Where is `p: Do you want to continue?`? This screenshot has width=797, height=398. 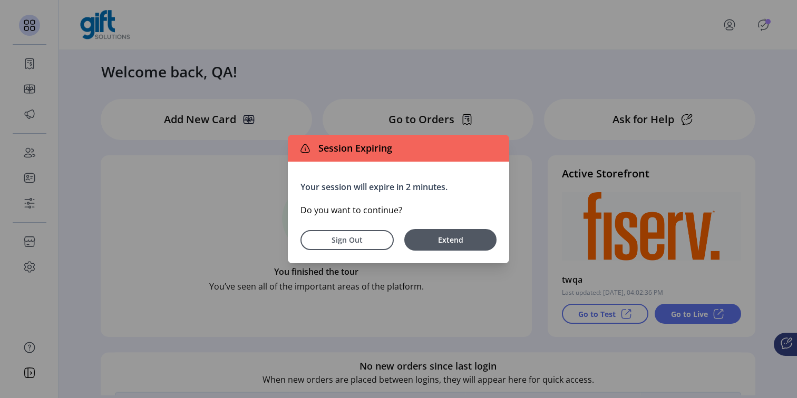 p: Do you want to continue? is located at coordinates (398, 210).